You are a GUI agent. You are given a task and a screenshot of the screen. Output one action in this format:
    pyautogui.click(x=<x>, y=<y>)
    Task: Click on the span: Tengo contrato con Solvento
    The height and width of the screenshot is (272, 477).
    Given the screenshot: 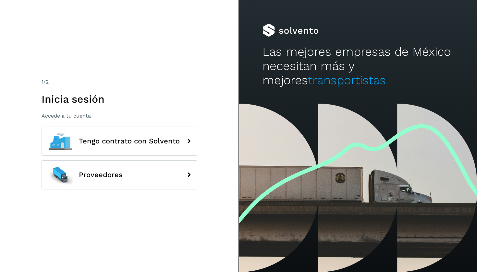 What is the action you would take?
    pyautogui.click(x=129, y=141)
    